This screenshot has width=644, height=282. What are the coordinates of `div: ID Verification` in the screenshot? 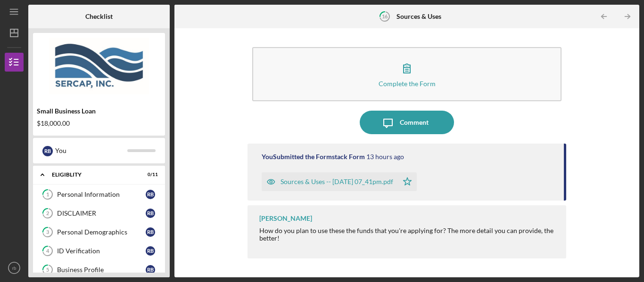 It's located at (102, 251).